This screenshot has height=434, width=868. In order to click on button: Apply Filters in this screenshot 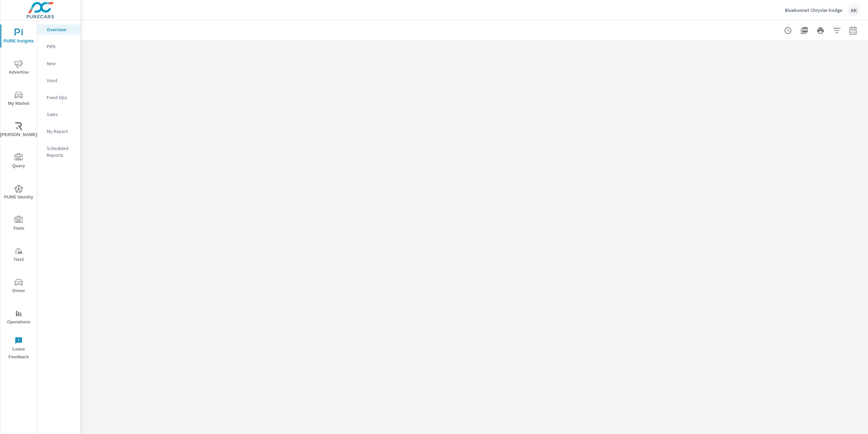, I will do `click(837, 30)`.